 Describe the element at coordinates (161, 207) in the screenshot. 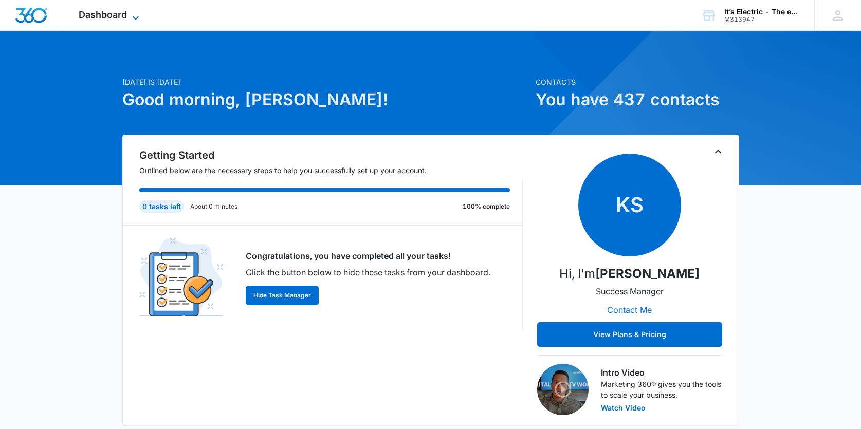

I see `div: 0 tasks left` at that location.